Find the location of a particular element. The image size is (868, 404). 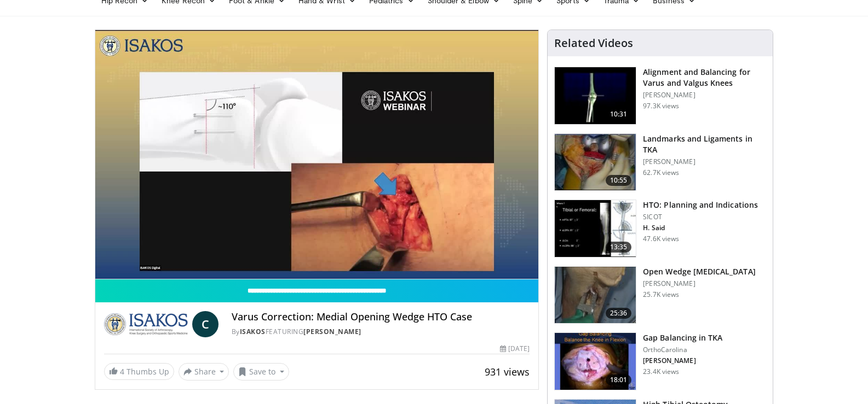

img: ISAKOS is located at coordinates (146, 325).